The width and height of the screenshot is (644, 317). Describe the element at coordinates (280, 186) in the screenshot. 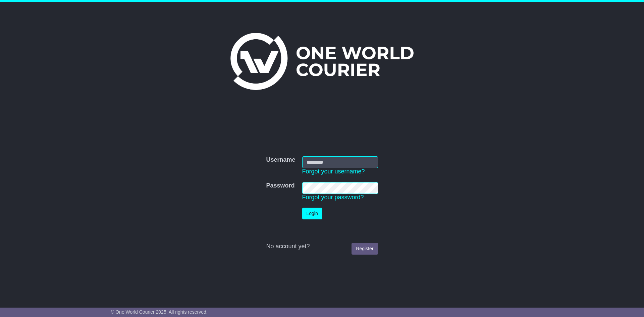

I see `label: Password` at that location.